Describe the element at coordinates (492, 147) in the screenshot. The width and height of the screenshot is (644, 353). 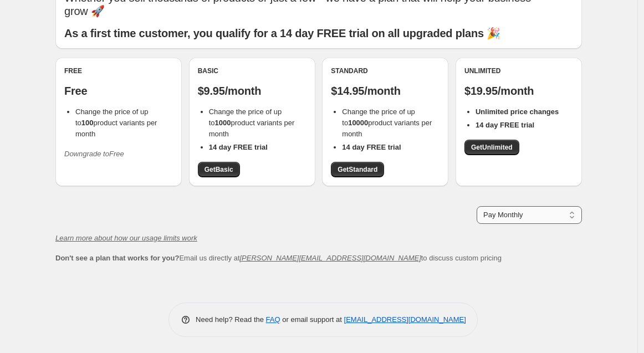
I see `span: Get Unlimited` at that location.